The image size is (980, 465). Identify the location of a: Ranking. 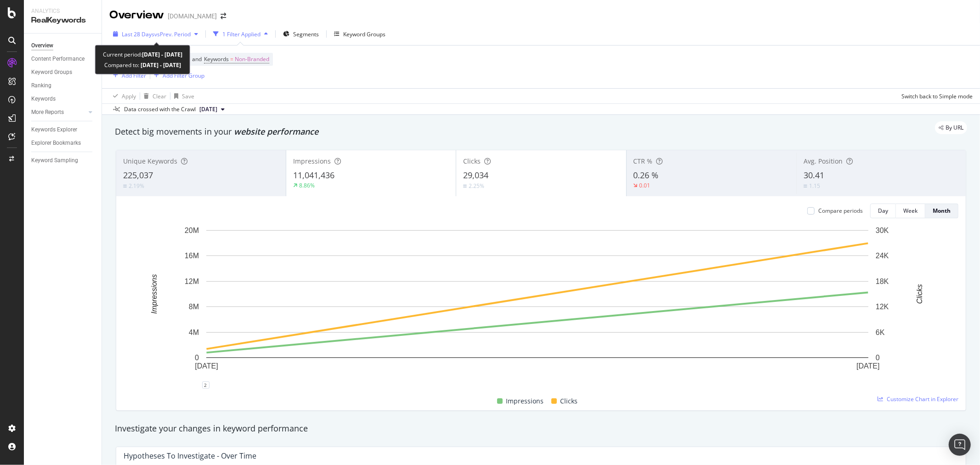
(63, 85).